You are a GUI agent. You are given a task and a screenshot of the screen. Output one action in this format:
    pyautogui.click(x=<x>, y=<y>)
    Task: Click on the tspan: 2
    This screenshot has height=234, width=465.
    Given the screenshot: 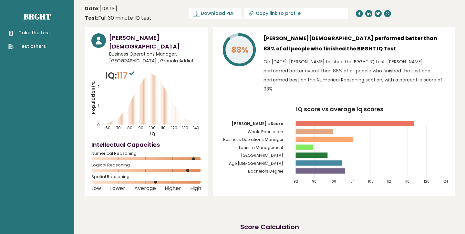 What is the action you would take?
    pyautogui.click(x=98, y=87)
    